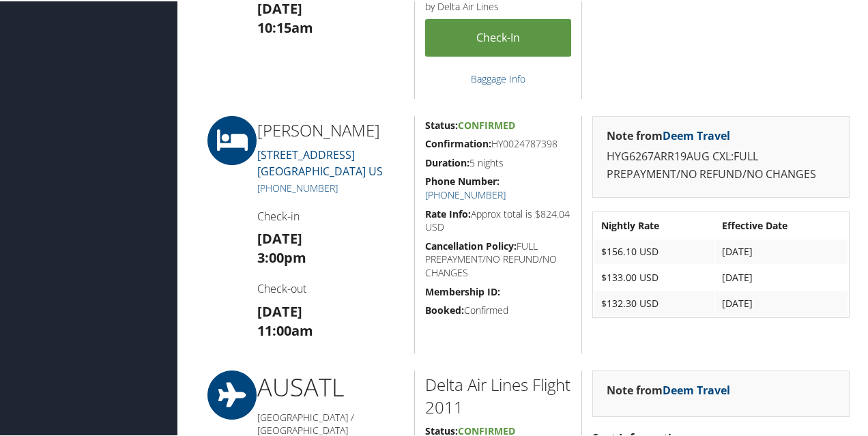  What do you see at coordinates (498, 36) in the screenshot?
I see `a: Check-in` at bounding box center [498, 36].